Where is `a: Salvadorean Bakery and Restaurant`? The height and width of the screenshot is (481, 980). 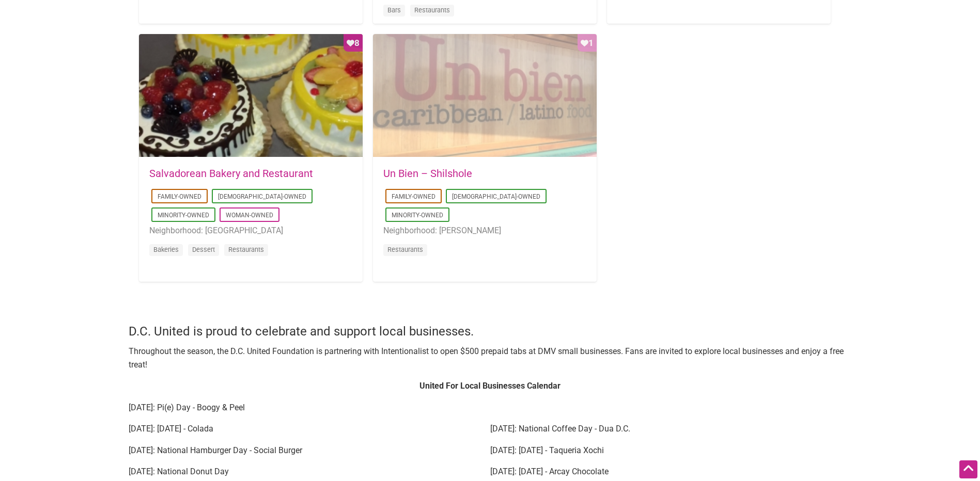
a: Salvadorean Bakery and Restaurant is located at coordinates (231, 173).